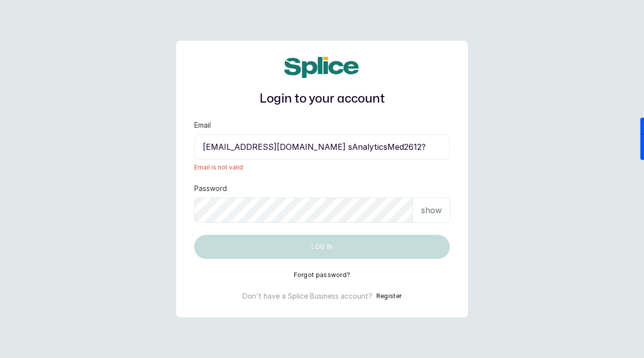 The width and height of the screenshot is (644, 358). What do you see at coordinates (308, 296) in the screenshot?
I see `p: Don't have a Splice Business account?` at bounding box center [308, 296].